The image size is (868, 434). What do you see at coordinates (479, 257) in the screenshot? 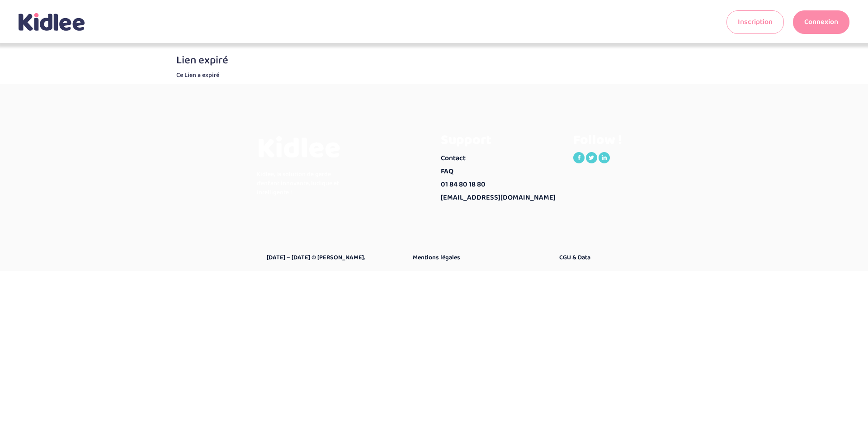
I see `p: Mentions légales` at bounding box center [479, 257].